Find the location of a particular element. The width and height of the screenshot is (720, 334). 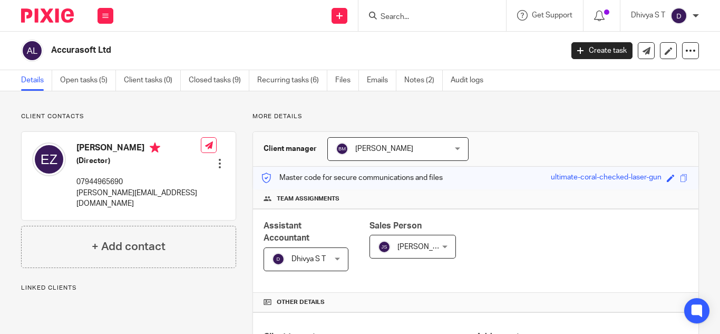

p: More details is located at coordinates (475, 116).